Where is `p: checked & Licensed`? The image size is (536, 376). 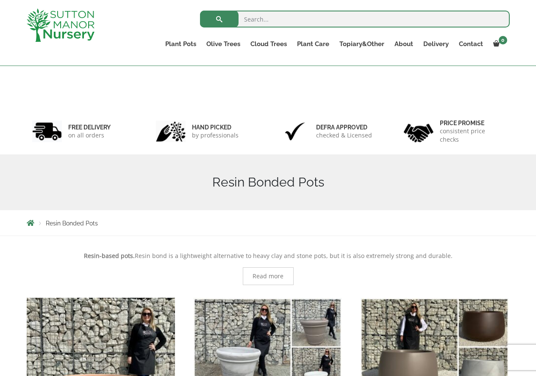
p: checked & Licensed is located at coordinates (344, 135).